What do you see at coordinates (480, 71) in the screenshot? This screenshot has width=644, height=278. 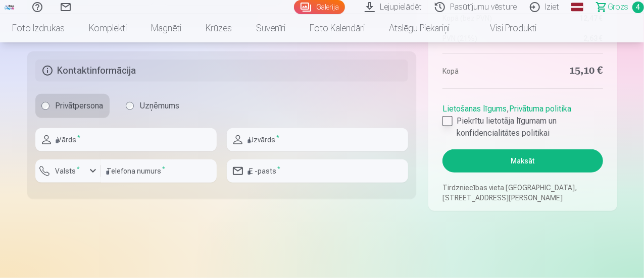 I see `dt: Kopā` at bounding box center [480, 71].